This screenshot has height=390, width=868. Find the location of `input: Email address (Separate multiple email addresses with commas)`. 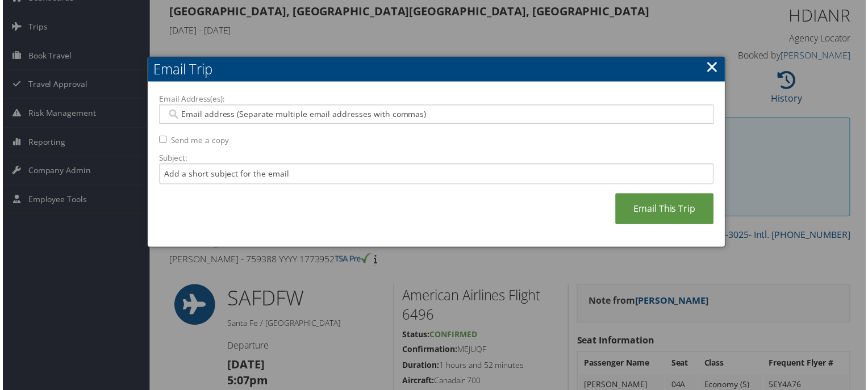

input: Email address (Separate multiple email addresses with commas) is located at coordinates (437, 115).